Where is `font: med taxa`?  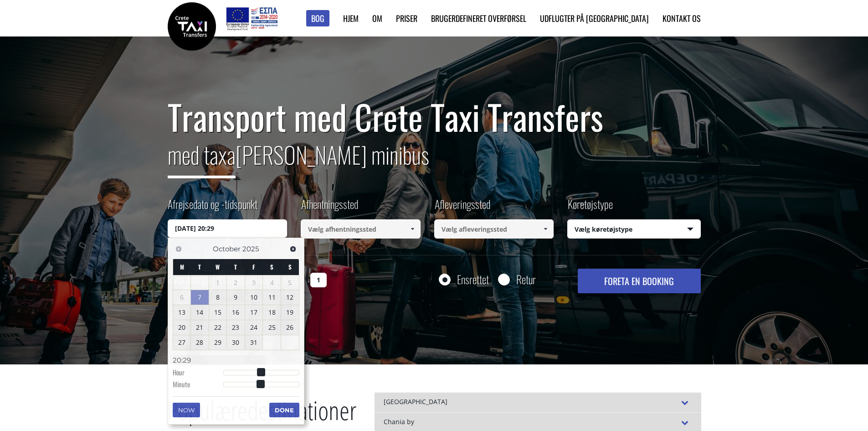 font: med taxa is located at coordinates (201, 154).